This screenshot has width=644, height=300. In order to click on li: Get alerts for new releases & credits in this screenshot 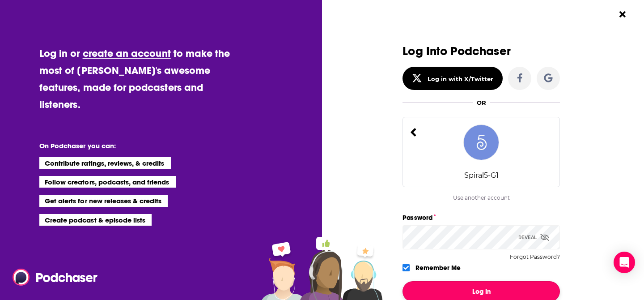, I will do `click(104, 201)`.